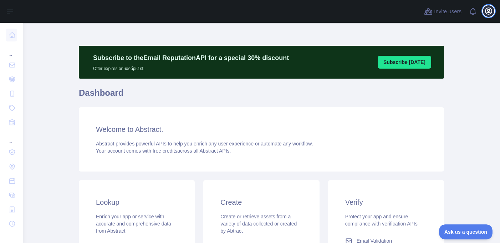 The image size is (500, 243). Describe the element at coordinates (261, 202) in the screenshot. I see `h3: Create` at that location.